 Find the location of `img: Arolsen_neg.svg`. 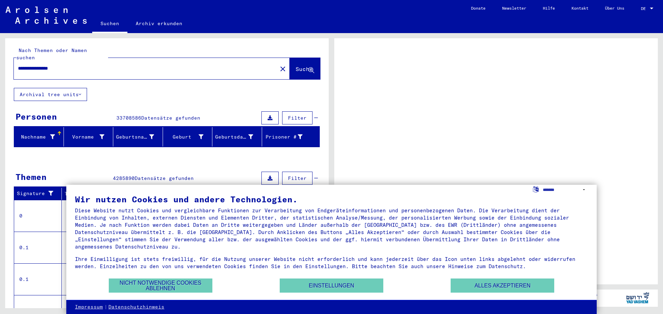

img: Arolsen_neg.svg is located at coordinates (46, 15).